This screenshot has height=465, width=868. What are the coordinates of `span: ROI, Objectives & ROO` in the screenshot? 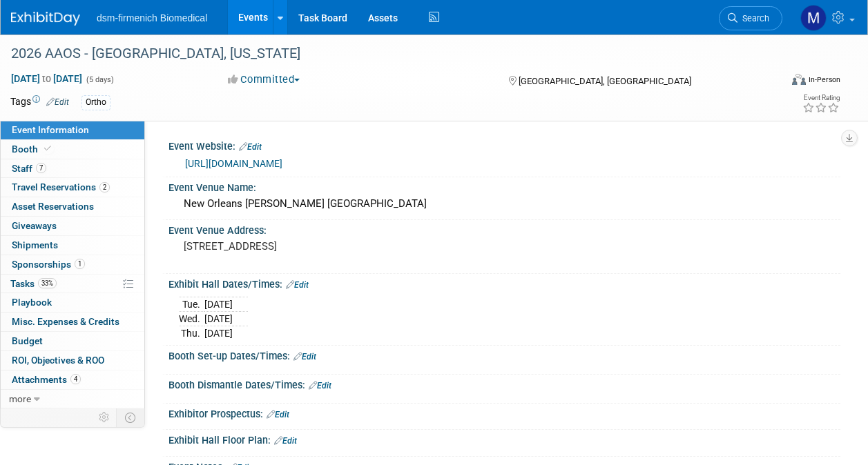 It's located at (58, 360).